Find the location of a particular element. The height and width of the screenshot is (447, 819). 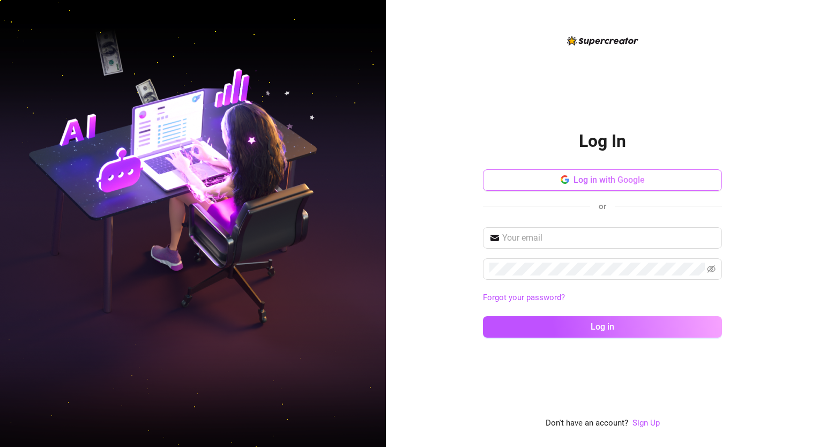

img: logo-BBDzfeDw.svg is located at coordinates (603, 41).